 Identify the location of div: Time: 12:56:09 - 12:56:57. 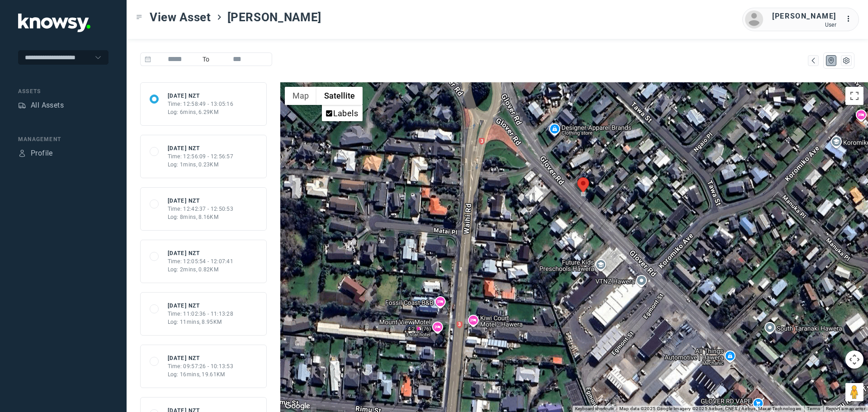
(201, 156).